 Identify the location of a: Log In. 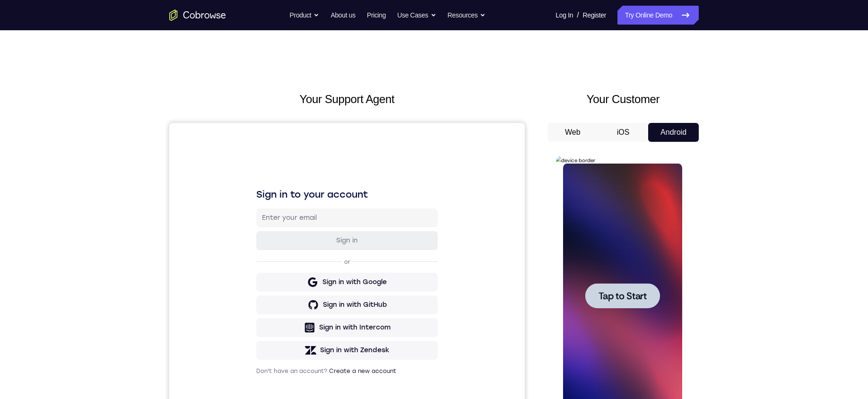
(564, 16).